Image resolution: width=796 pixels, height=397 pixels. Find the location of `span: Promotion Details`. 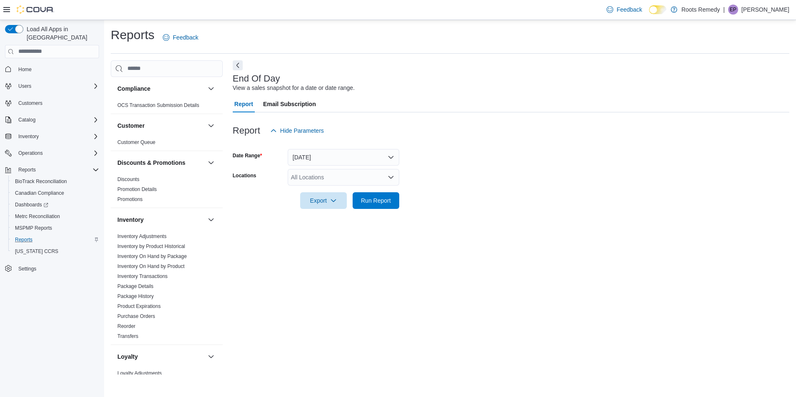

span: Promotion Details is located at coordinates (137, 190).